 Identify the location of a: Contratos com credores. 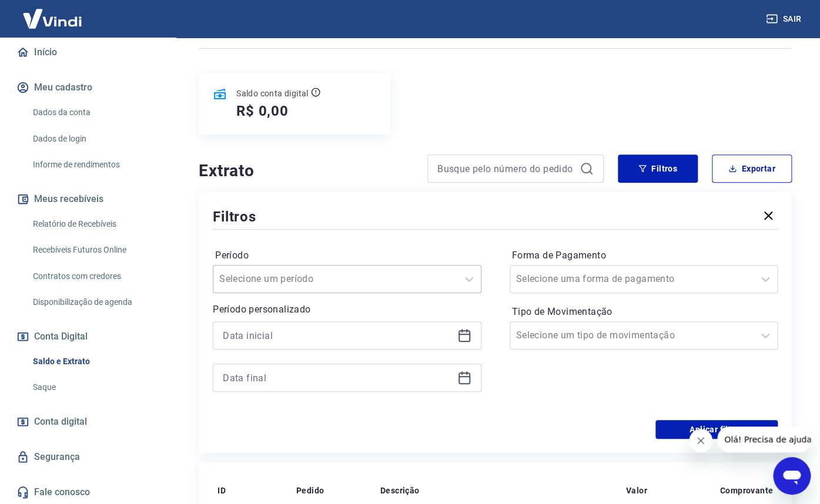
(94, 276).